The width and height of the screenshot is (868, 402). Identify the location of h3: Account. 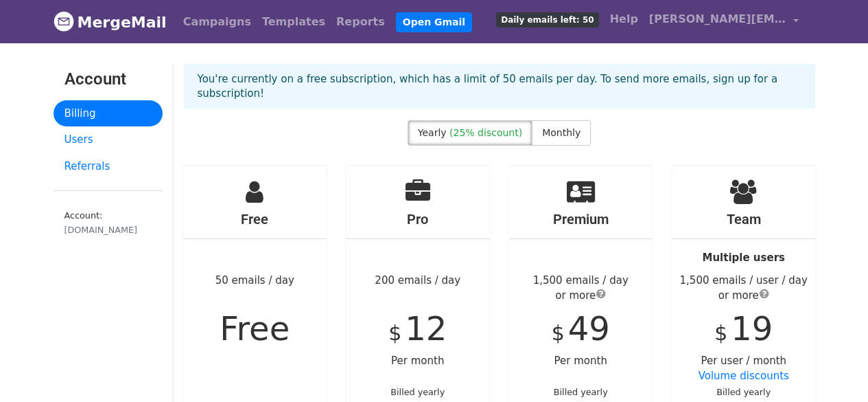
(108, 79).